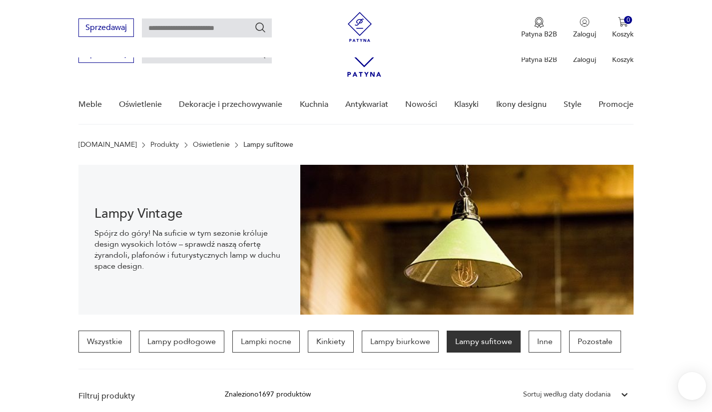 The image size is (712, 412). Describe the element at coordinates (181, 342) in the screenshot. I see `a: Lampy podłogowe` at that location.